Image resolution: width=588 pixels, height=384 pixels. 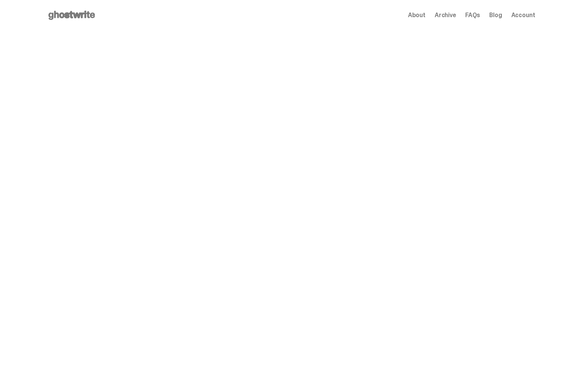 What do you see at coordinates (473, 15) in the screenshot?
I see `span: FAQs` at bounding box center [473, 15].